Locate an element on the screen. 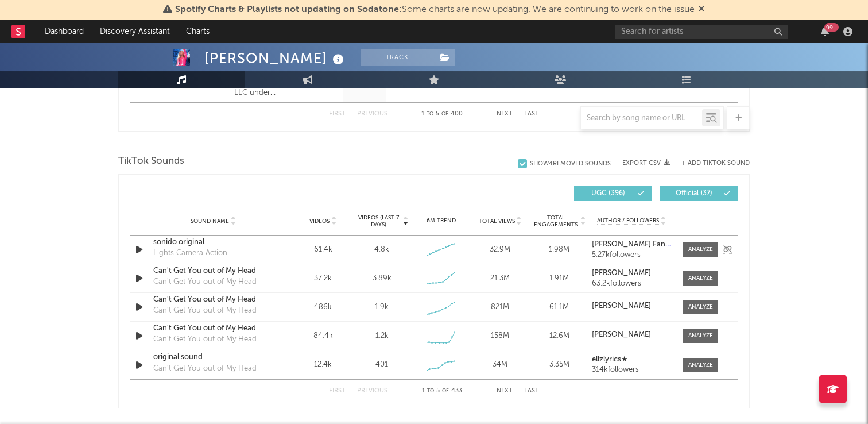  span: : Some charts are now updating. We are continuing to work on the issue is located at coordinates (434, 10).